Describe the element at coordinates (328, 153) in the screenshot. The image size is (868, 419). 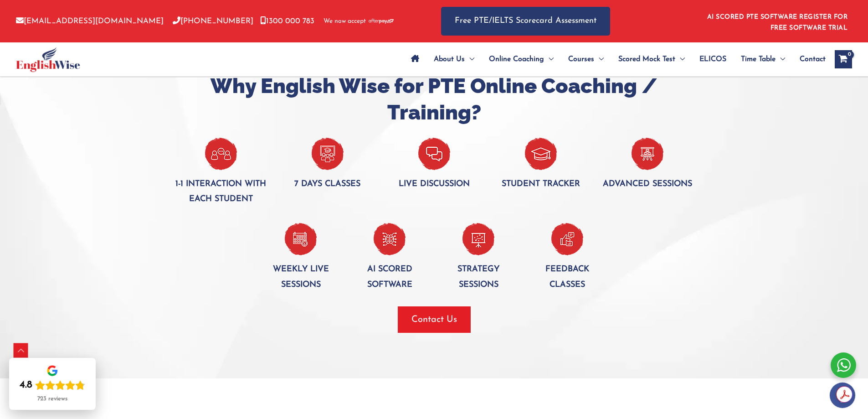
I see `img: 7-days-clasess` at that location.